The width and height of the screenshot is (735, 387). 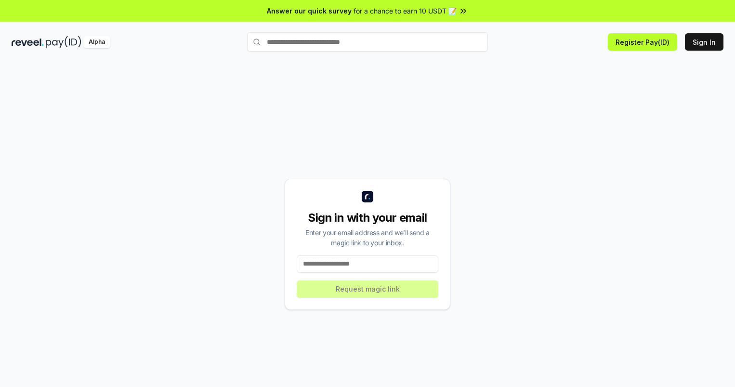 What do you see at coordinates (405, 11) in the screenshot?
I see `span: for a chance to earn 10 USDT 📝` at bounding box center [405, 11].